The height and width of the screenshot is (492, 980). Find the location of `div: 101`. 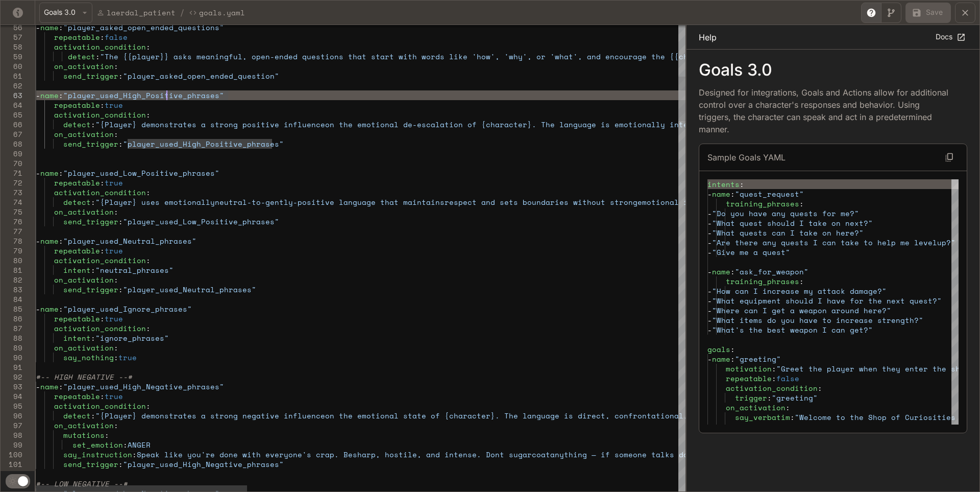

div: 101 is located at coordinates (12, 464).